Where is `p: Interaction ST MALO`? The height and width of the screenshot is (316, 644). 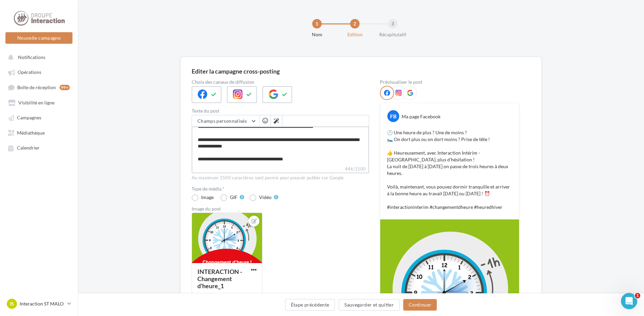 p: Interaction ST MALO is located at coordinates (42, 304).